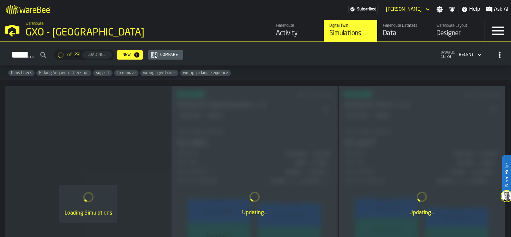  Describe the element at coordinates (404, 26) in the screenshot. I see `div: Warehouse Datasets` at that location.